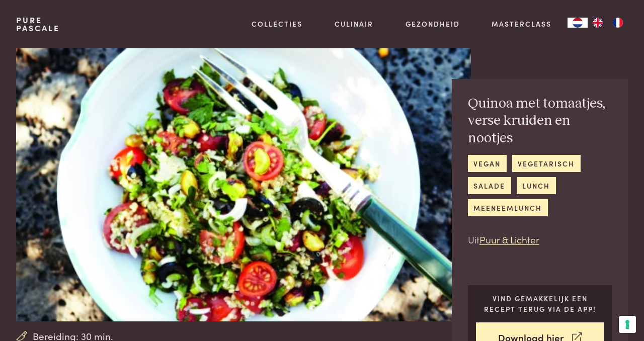 The width and height of the screenshot is (644, 341). Describe the element at coordinates (578, 23) in the screenshot. I see `div: Language` at that location.